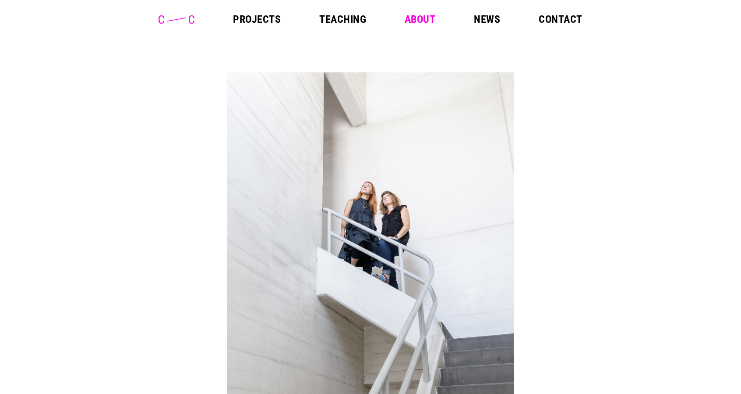  I want to click on a: News, so click(487, 19).